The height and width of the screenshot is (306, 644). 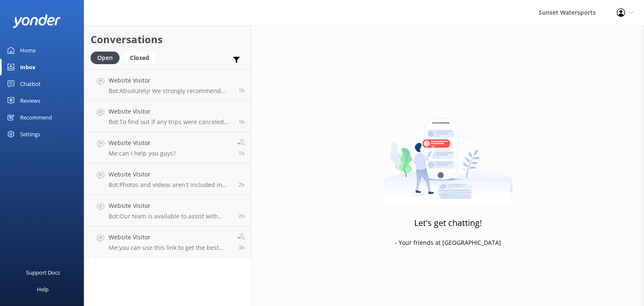 I want to click on span: Oct 10 2025 02:21pm (UTC -05:00) America/Cancun, so click(x=241, y=184).